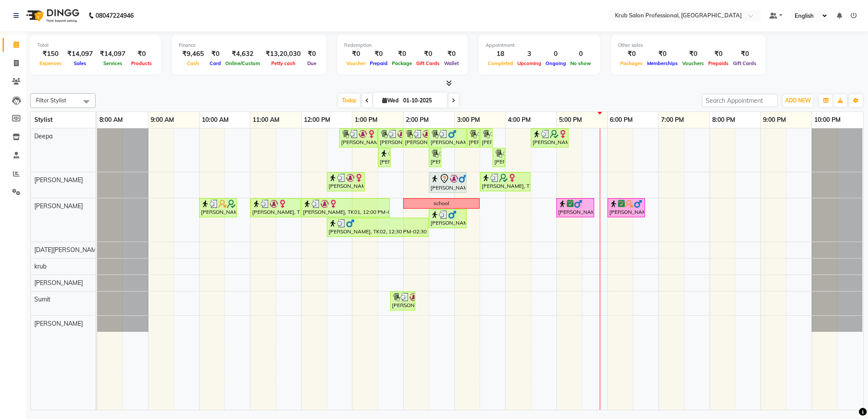 The height and width of the screenshot is (419, 868). What do you see at coordinates (40, 267) in the screenshot?
I see `span: krub` at bounding box center [40, 267].